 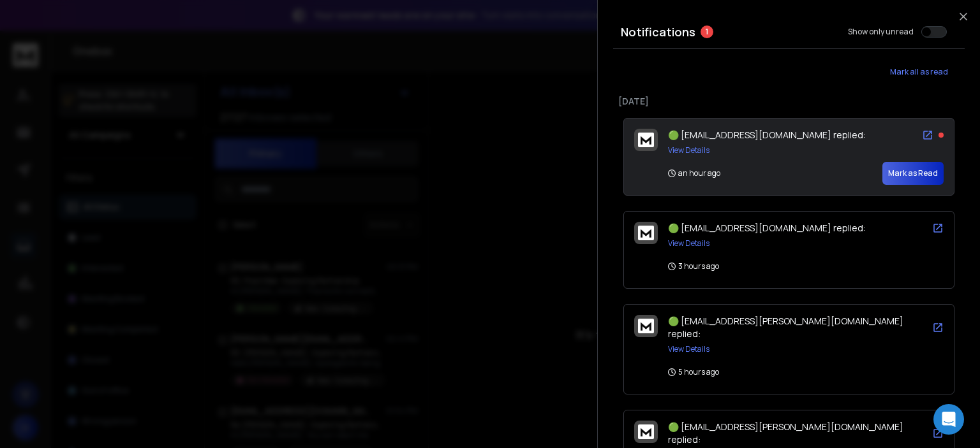 I want to click on p: 3 hours ago, so click(x=693, y=267).